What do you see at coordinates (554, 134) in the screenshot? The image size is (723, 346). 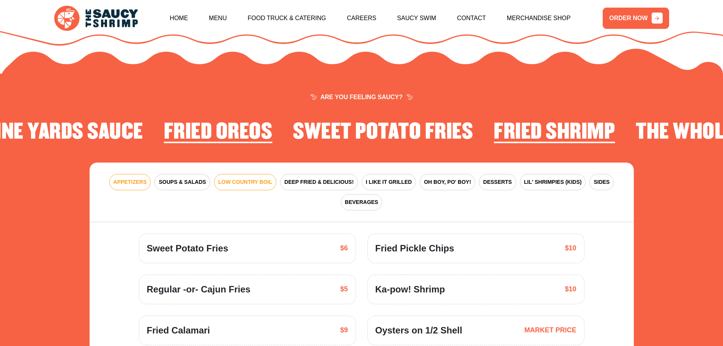 I see `li: 1 of 4` at bounding box center [554, 134].